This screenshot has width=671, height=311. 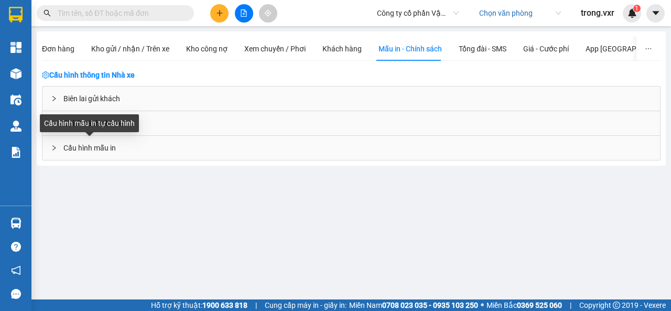 What do you see at coordinates (418, 13) in the screenshot?
I see `span: Công ty cổ phần Vận Tải Võ Minh` at bounding box center [418, 13].